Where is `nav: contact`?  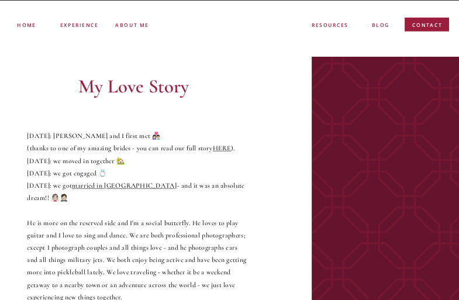
nav: contact is located at coordinates (427, 26).